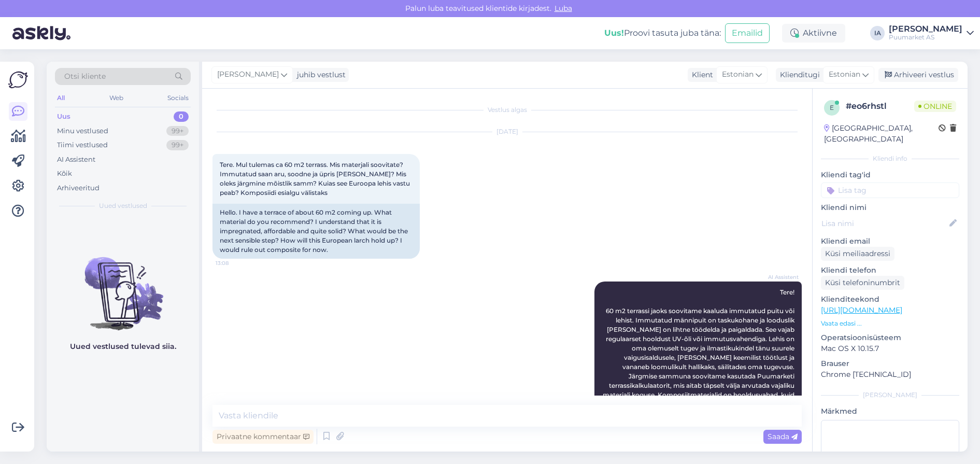 Image resolution: width=980 pixels, height=464 pixels. Describe the element at coordinates (890, 299) in the screenshot. I see `p: Klienditeekond` at that location.